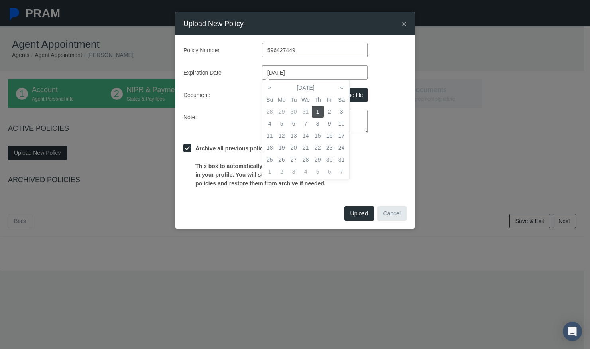  I want to click on td: 22, so click(317, 147).